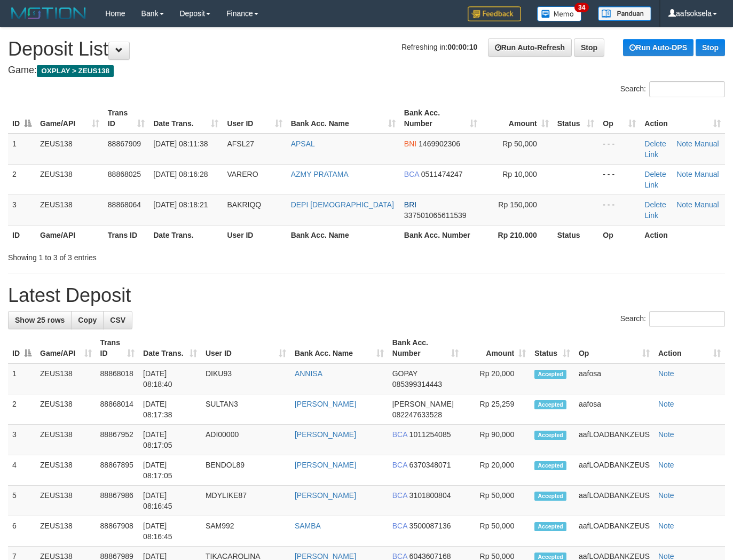 The width and height of the screenshot is (733, 560). What do you see at coordinates (366, 70) in the screenshot?
I see `h4: Game:` at bounding box center [366, 70].